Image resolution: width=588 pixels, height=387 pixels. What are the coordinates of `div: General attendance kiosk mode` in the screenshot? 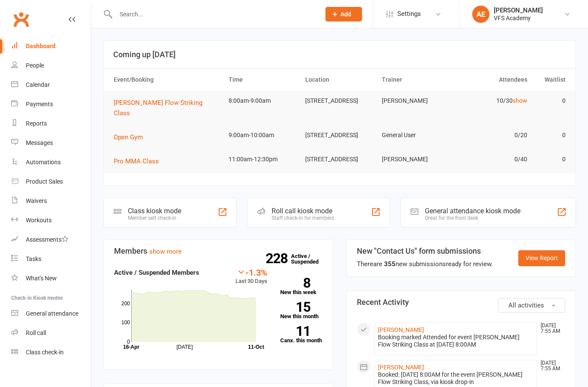 It's located at (473, 211).